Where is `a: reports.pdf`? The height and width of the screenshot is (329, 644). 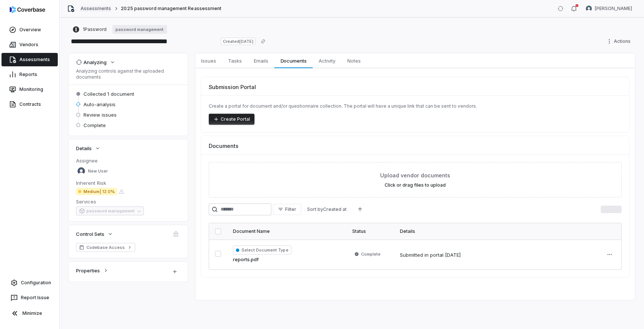
a: reports.pdf is located at coordinates (246, 260).